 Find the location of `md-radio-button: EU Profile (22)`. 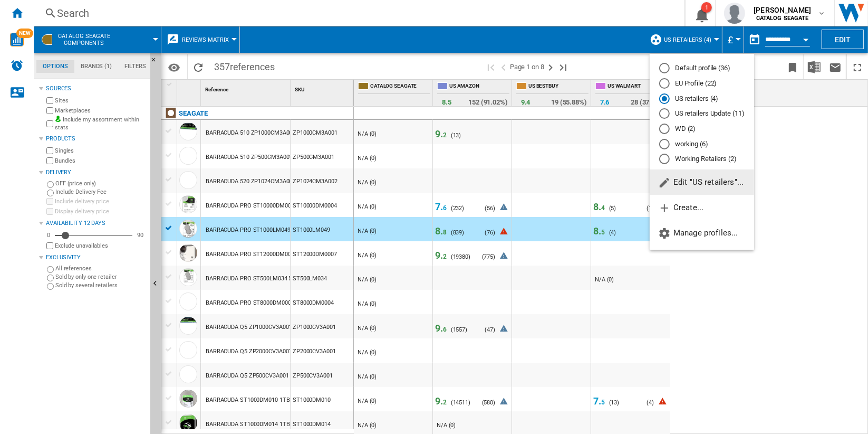

md-radio-button: EU Profile (22) is located at coordinates (702, 84).